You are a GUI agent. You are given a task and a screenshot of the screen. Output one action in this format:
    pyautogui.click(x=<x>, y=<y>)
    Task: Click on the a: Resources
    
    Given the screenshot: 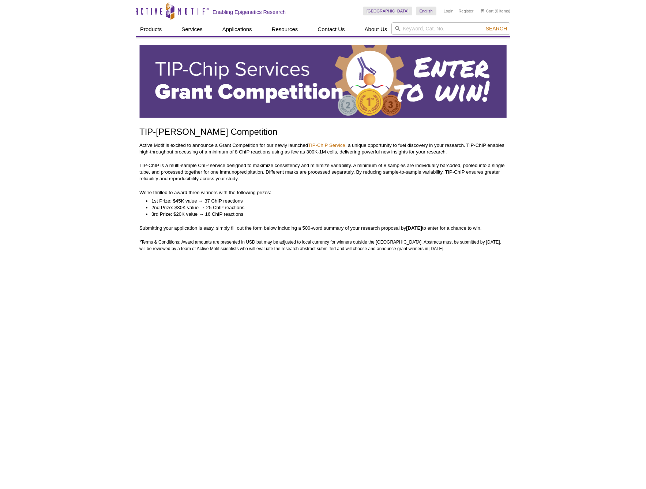 What is the action you would take?
    pyautogui.click(x=285, y=29)
    